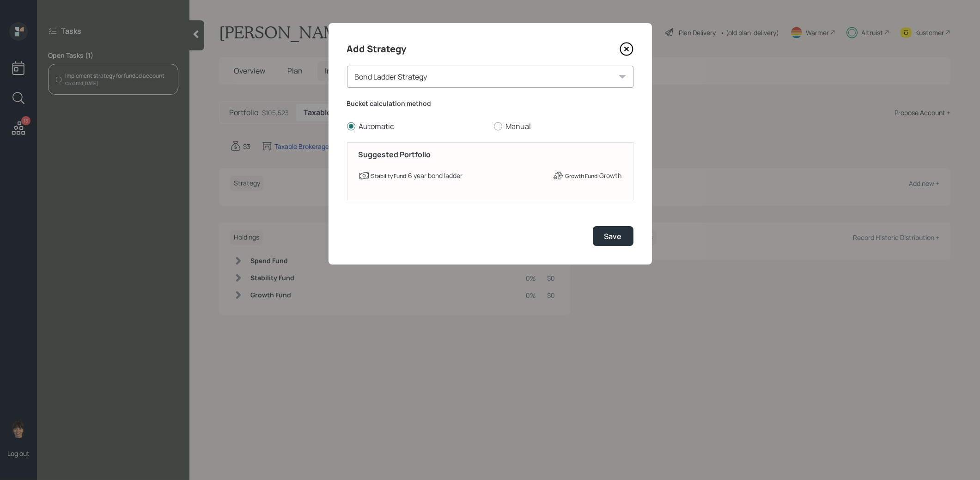 This screenshot has height=480, width=980. I want to click on h4: Add Strategy, so click(377, 49).